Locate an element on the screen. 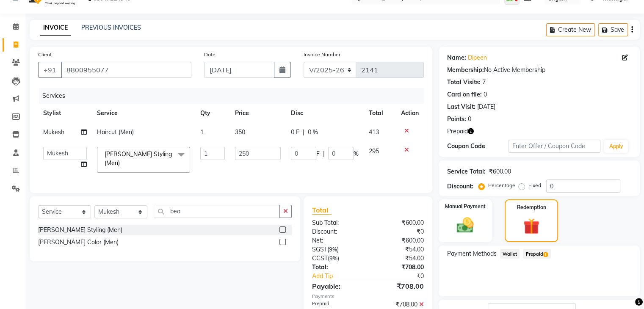 The width and height of the screenshot is (644, 309). th: Qty is located at coordinates (212, 113).